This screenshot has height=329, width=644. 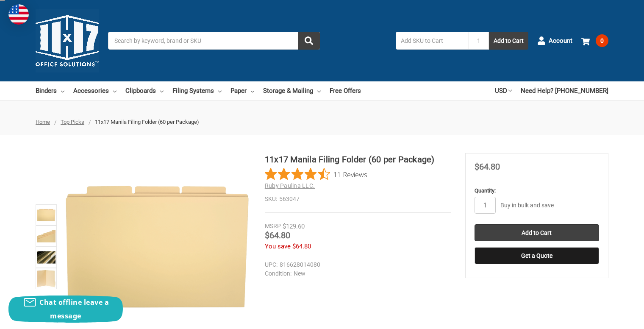 What do you see at coordinates (278, 246) in the screenshot?
I see `span: You save` at bounding box center [278, 246].